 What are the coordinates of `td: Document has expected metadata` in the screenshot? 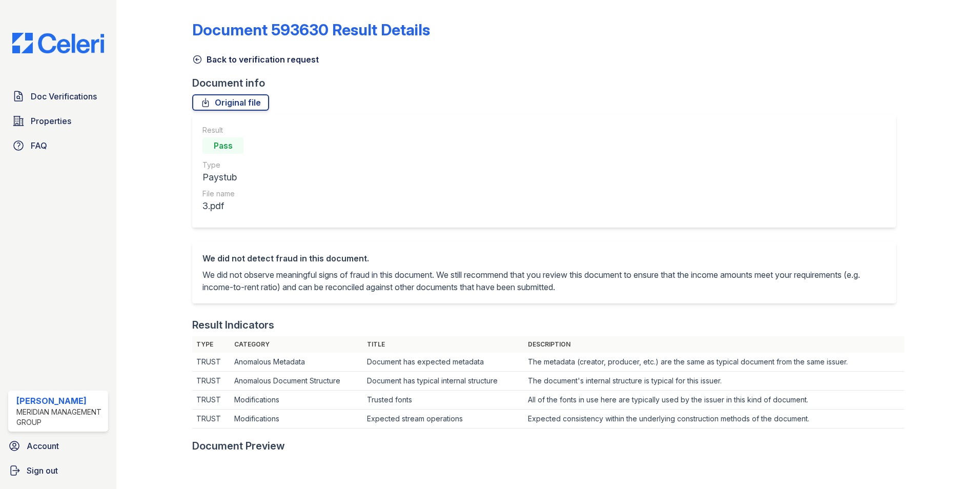 It's located at (443, 362).